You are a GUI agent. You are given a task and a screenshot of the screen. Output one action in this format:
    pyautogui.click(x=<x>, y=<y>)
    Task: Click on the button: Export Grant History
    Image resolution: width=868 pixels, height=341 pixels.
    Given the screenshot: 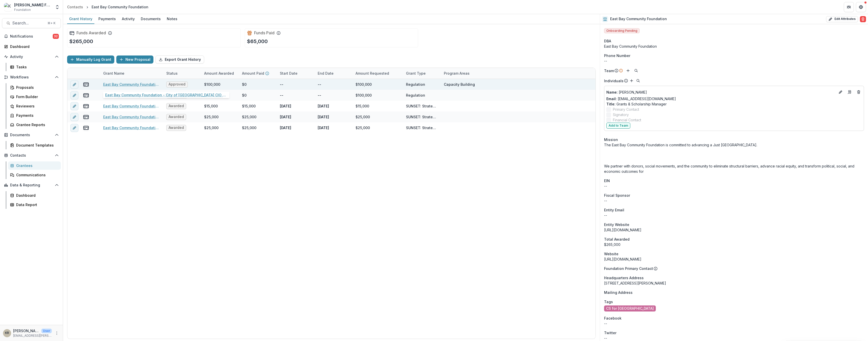 What is the action you would take?
    pyautogui.click(x=179, y=60)
    